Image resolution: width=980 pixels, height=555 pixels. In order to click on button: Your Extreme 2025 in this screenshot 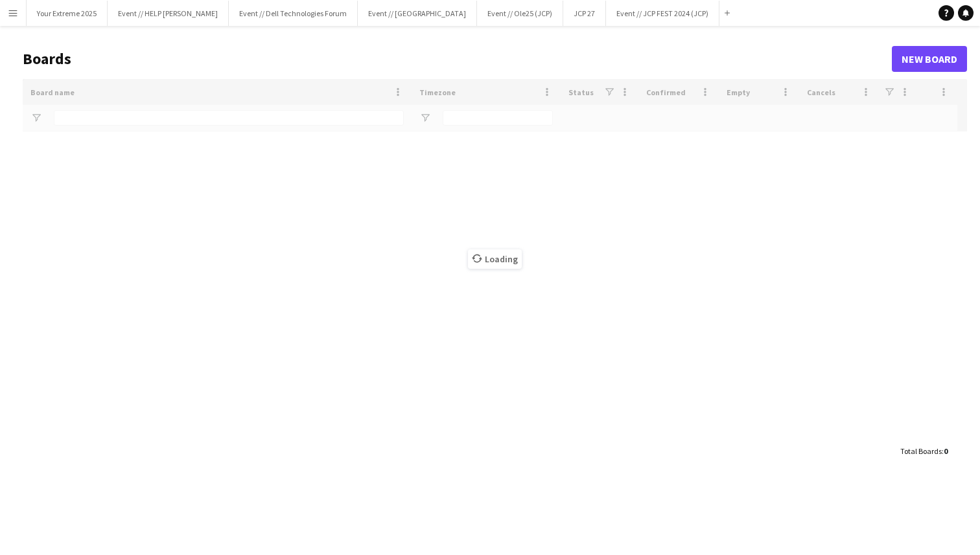, I will do `click(67, 13)`.